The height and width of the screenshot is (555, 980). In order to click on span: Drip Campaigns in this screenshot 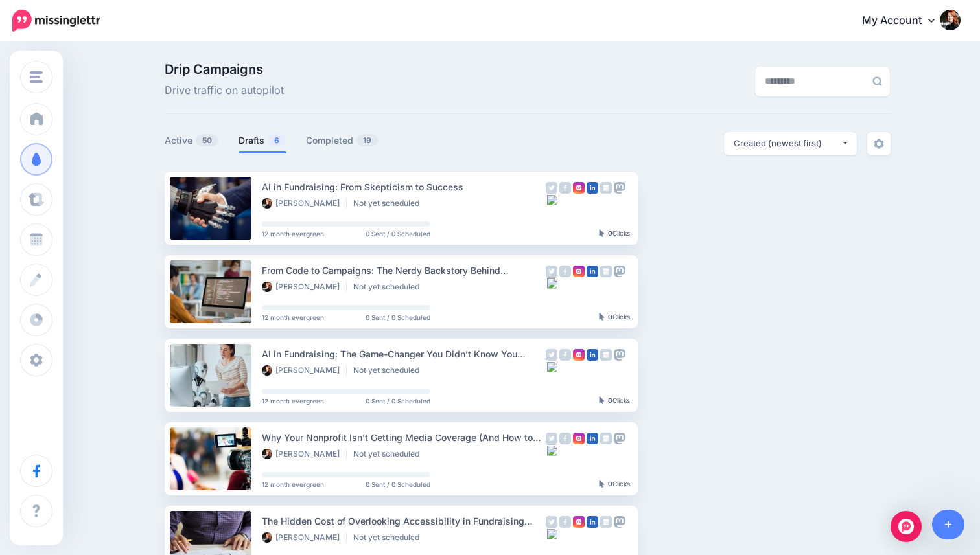, I will do `click(224, 69)`.